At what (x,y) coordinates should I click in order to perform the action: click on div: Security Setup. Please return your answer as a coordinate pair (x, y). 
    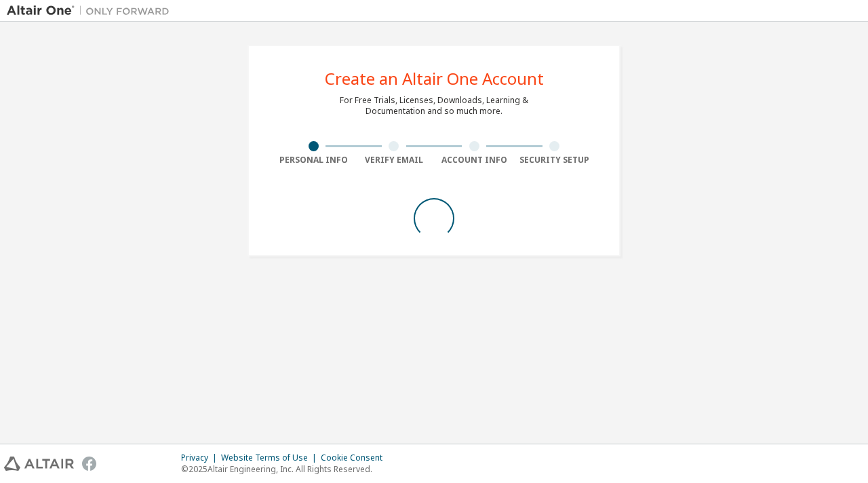
    Looking at the image, I should click on (555, 160).